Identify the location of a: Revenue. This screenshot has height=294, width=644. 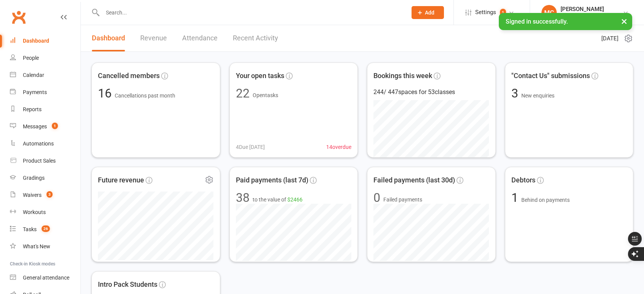
(154, 38).